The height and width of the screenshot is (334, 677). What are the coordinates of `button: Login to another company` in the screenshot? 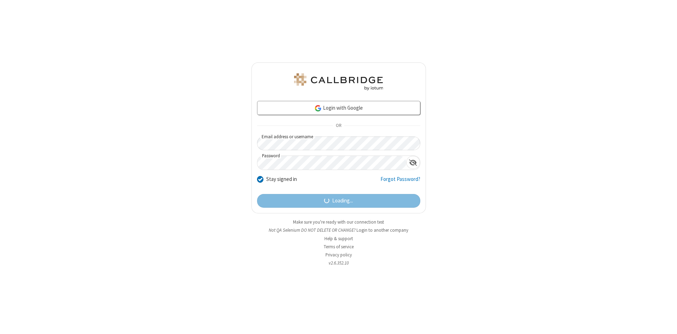 It's located at (382, 230).